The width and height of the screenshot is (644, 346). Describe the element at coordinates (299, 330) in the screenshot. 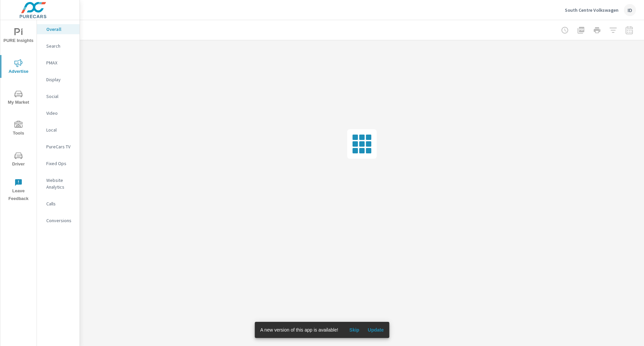

I see `span: A new version of this app is available!` at that location.